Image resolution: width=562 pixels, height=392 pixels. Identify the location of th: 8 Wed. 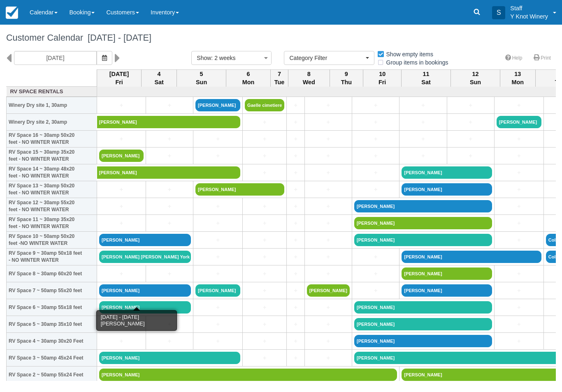
(309, 78).